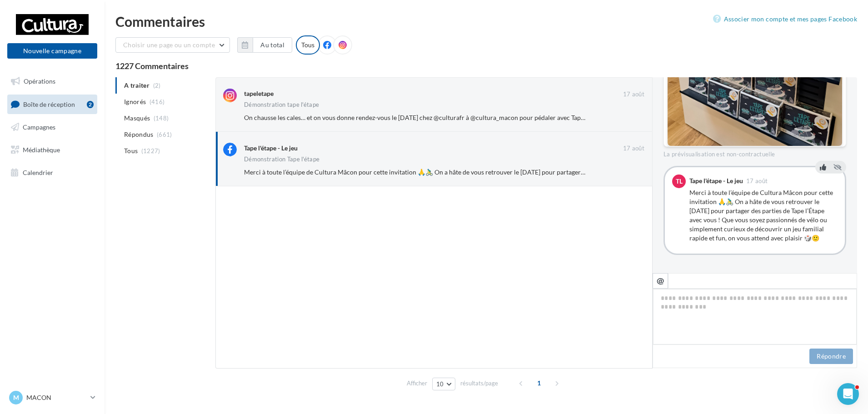 The image size is (868, 414). Describe the element at coordinates (486, 21) in the screenshot. I see `div: Commentaires` at that location.